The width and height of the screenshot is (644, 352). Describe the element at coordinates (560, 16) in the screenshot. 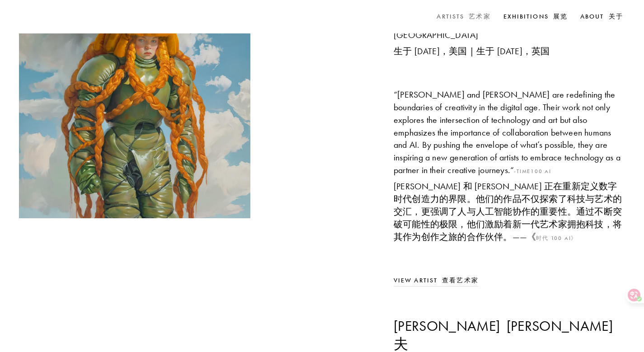

I see `font: 展览` at that location.